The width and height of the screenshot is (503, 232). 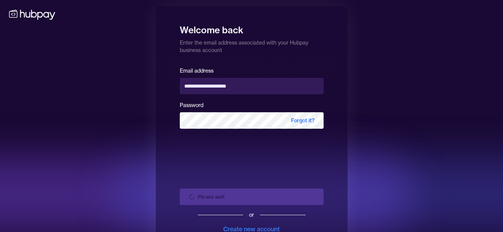 I want to click on div: or, so click(x=251, y=215).